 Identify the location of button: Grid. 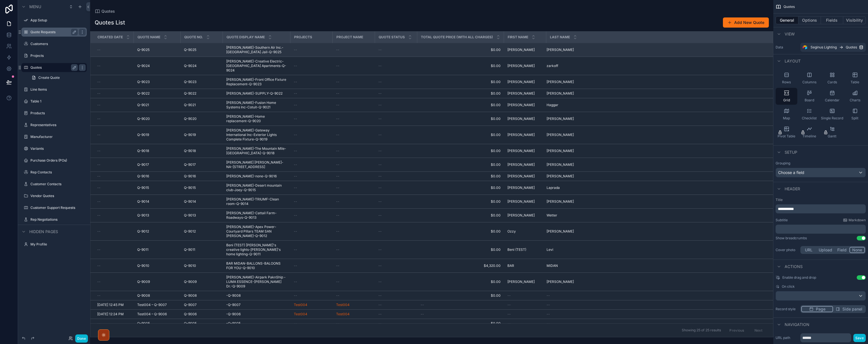
(786, 96).